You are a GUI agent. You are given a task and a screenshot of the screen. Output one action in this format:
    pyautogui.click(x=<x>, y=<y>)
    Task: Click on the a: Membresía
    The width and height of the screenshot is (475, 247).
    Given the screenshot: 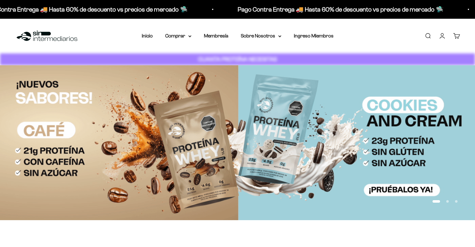 What is the action you would take?
    pyautogui.click(x=216, y=36)
    